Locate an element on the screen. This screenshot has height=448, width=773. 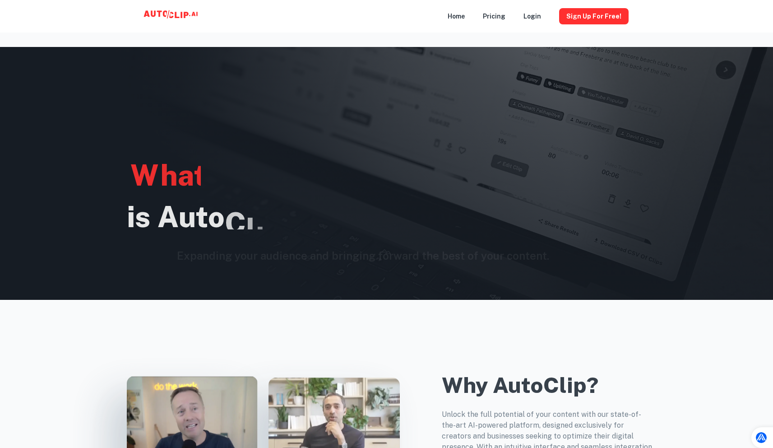
button: Sign Up for free! is located at coordinates (594, 16).